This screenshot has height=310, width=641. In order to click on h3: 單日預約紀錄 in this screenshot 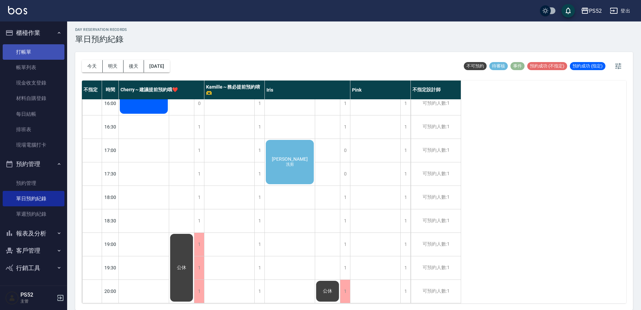, I will do `click(101, 39)`.